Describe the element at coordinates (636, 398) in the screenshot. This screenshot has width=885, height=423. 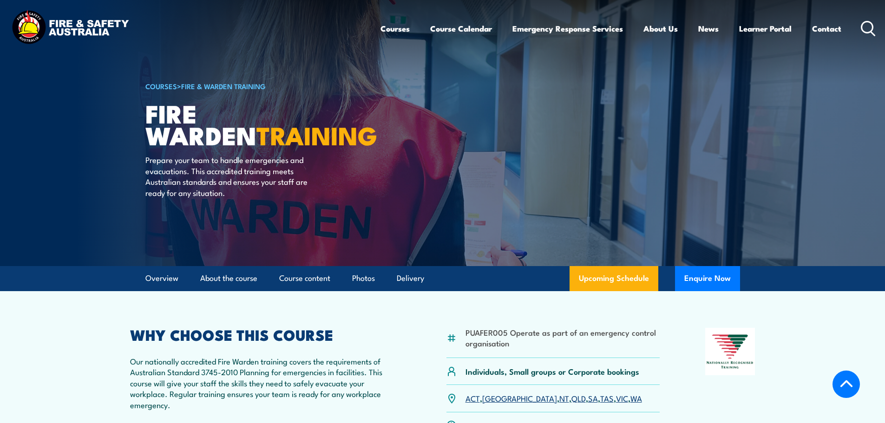
I see `a: WA` at that location.